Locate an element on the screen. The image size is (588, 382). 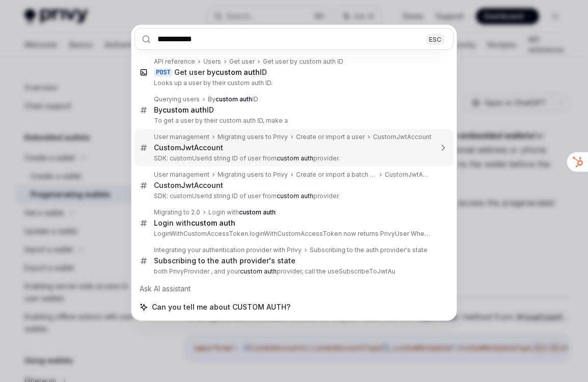
div: Migrating to 2.0 is located at coordinates (177, 213).